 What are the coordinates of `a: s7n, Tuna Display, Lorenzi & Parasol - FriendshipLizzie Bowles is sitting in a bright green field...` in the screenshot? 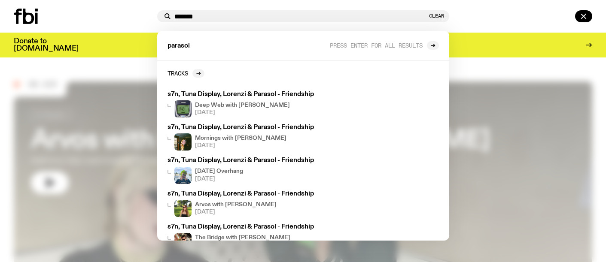 It's located at (246, 204).